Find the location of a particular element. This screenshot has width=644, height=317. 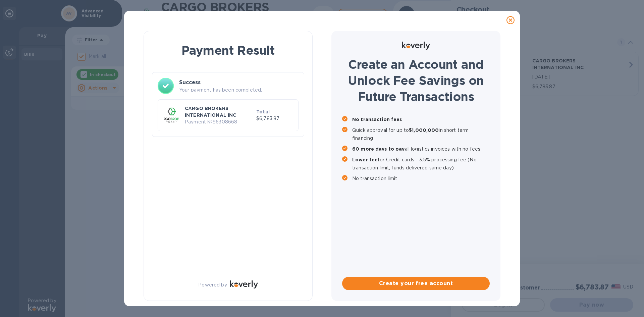

p: for Credit cards - 3.5% processing fee (No transaction limit, funds delivered same day) is located at coordinates (421, 163).